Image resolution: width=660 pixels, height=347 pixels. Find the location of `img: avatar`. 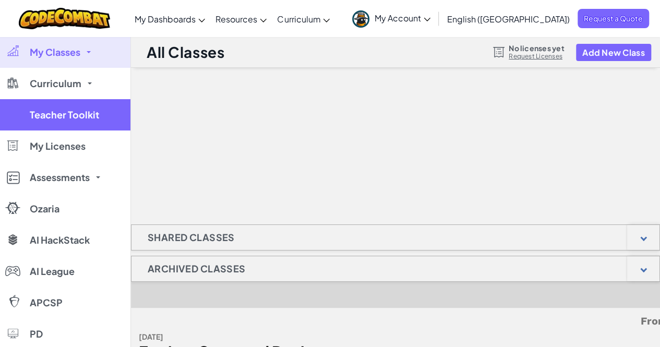

img: avatar is located at coordinates (361, 19).